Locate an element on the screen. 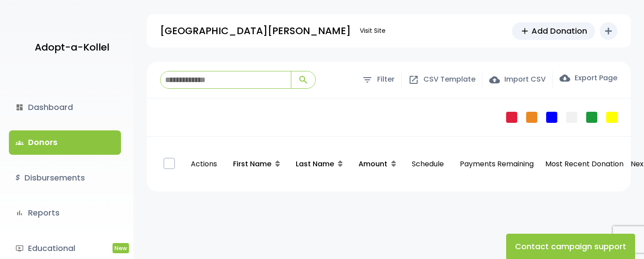 The width and height of the screenshot is (644, 259). span: New is located at coordinates (121, 248).